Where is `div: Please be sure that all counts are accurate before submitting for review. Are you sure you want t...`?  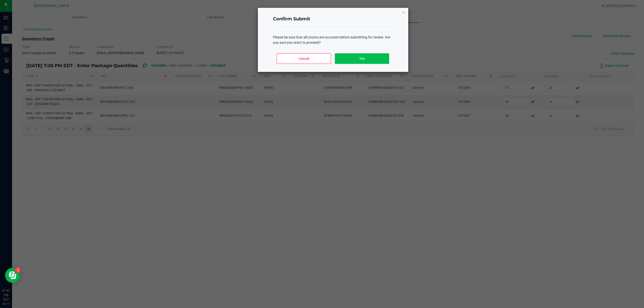
div: Please be sure that all counts are accurate before submitting for review. Are you sure you want t... is located at coordinates (333, 40).